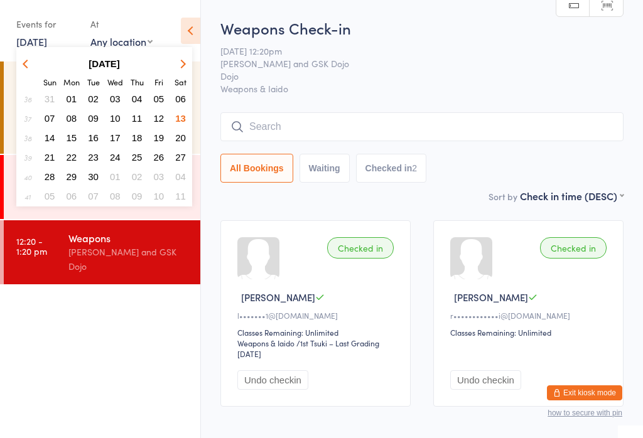  Describe the element at coordinates (180, 196) in the screenshot. I see `span: 11` at that location.